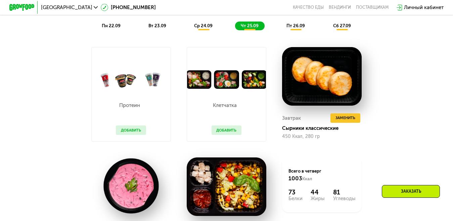  Describe the element at coordinates (296, 198) in the screenshot. I see `div: Белки` at that location.